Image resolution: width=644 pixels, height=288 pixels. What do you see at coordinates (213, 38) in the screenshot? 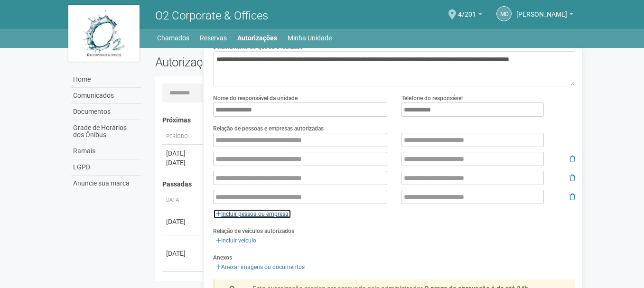
I see `a: Reservas` at bounding box center [213, 38].